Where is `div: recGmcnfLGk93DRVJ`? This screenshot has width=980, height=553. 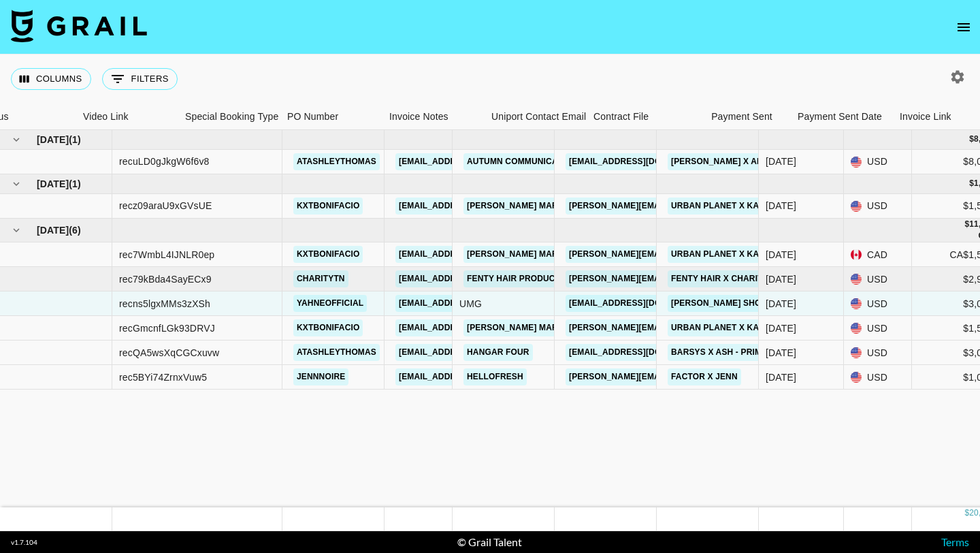
div: recGmcnfLGk93DRVJ is located at coordinates (166, 328).